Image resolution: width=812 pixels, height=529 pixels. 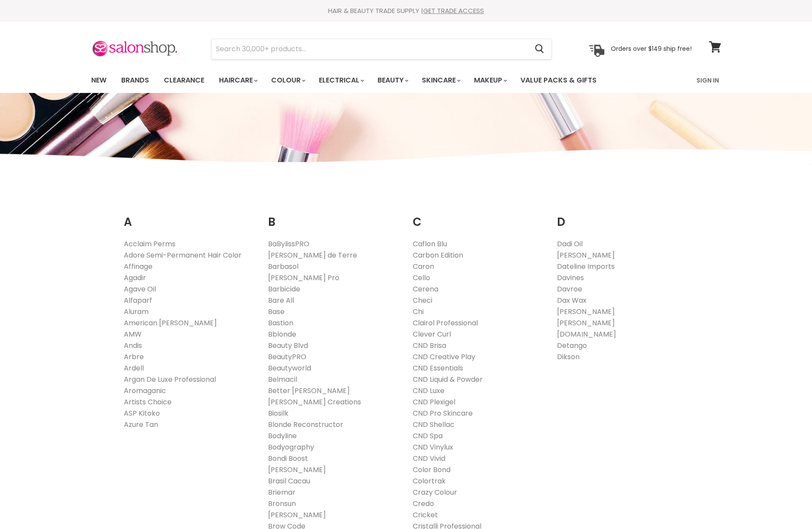 What do you see at coordinates (287, 356) in the screenshot?
I see `a: BeautyPRO` at bounding box center [287, 356].